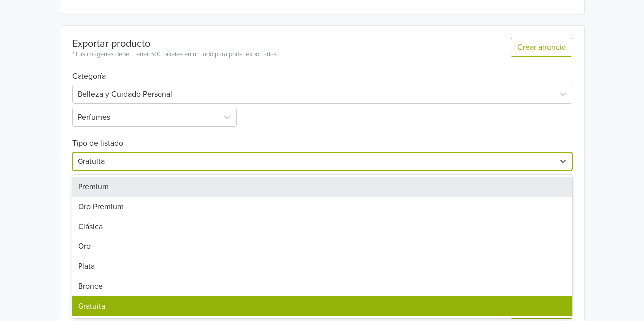 This screenshot has height=321, width=644. I want to click on div: Exportar producto, so click(175, 44).